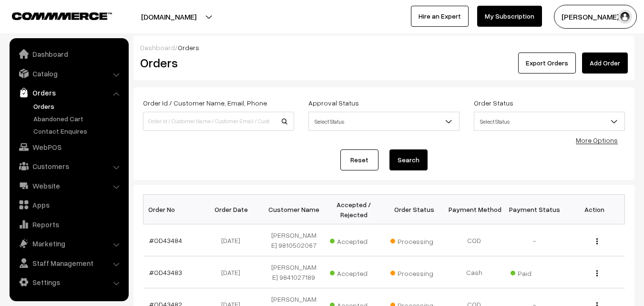 The width and height of the screenshot is (644, 306). Describe the element at coordinates (69, 263) in the screenshot. I see `a: Staff Management` at that location.